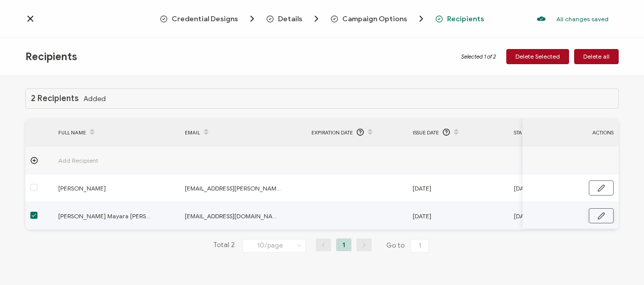  I want to click on div: EMAIL, so click(243, 133).